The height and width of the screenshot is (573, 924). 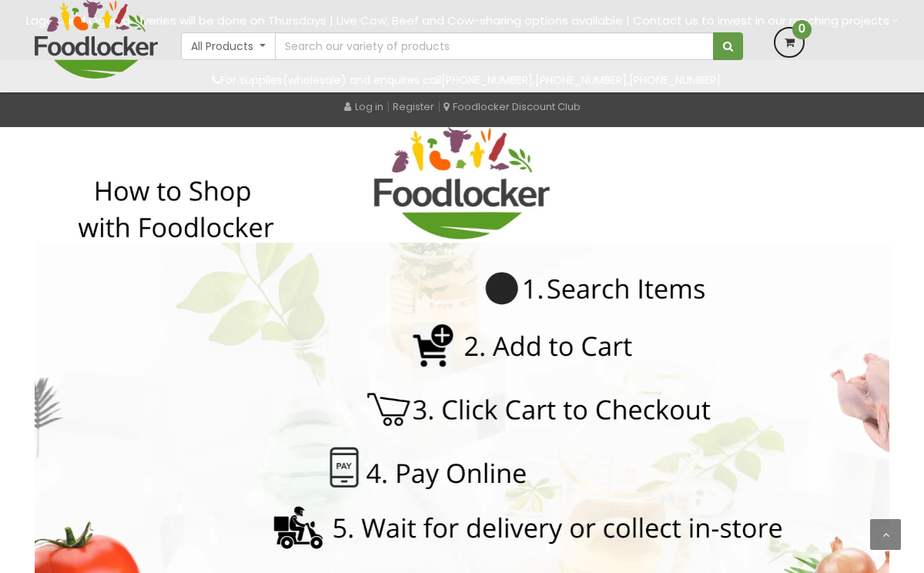 I want to click on a: Register, so click(x=413, y=106).